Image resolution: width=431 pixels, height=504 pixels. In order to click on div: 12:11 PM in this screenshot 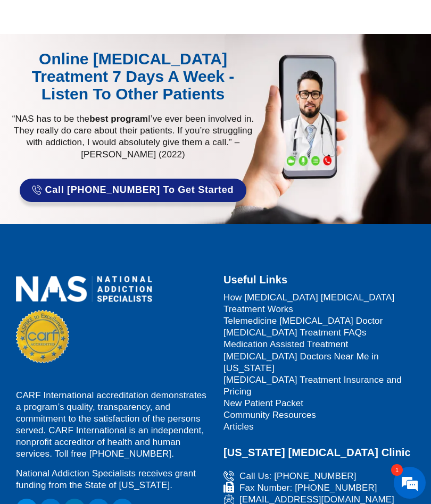, I will do `click(96, 265)`.